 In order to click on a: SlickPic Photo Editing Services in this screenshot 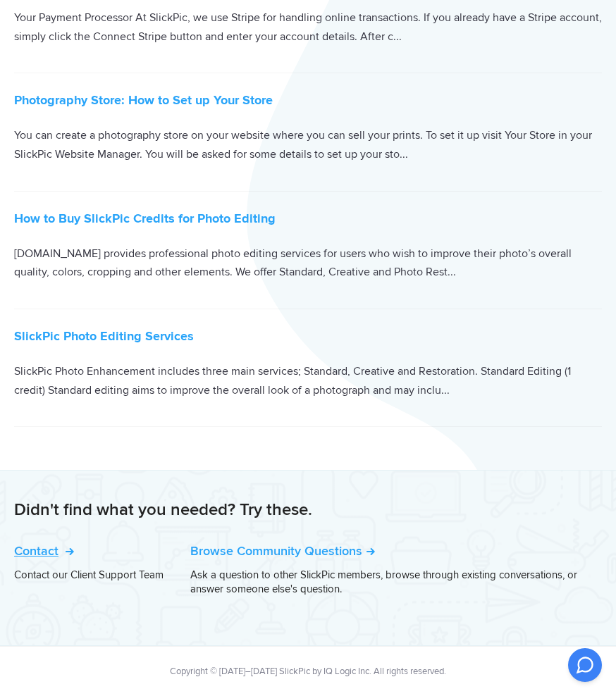, I will do `click(104, 336)`.